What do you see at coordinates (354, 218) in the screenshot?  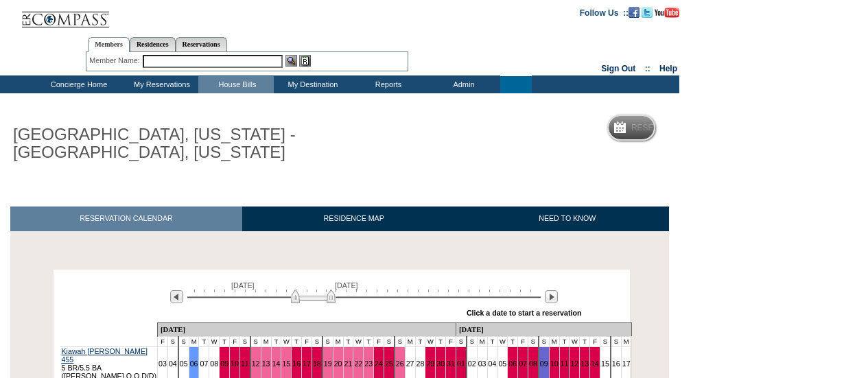 I see `a: RESIDENCE MAP` at bounding box center [354, 218].